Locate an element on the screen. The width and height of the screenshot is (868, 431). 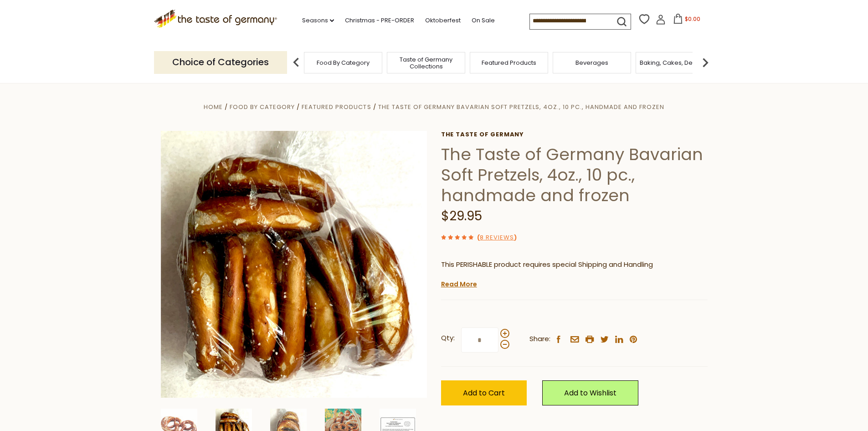
a: Home is located at coordinates (214, 106).